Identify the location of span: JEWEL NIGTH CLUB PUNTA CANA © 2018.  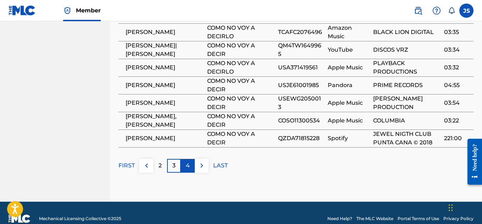
(406, 139).